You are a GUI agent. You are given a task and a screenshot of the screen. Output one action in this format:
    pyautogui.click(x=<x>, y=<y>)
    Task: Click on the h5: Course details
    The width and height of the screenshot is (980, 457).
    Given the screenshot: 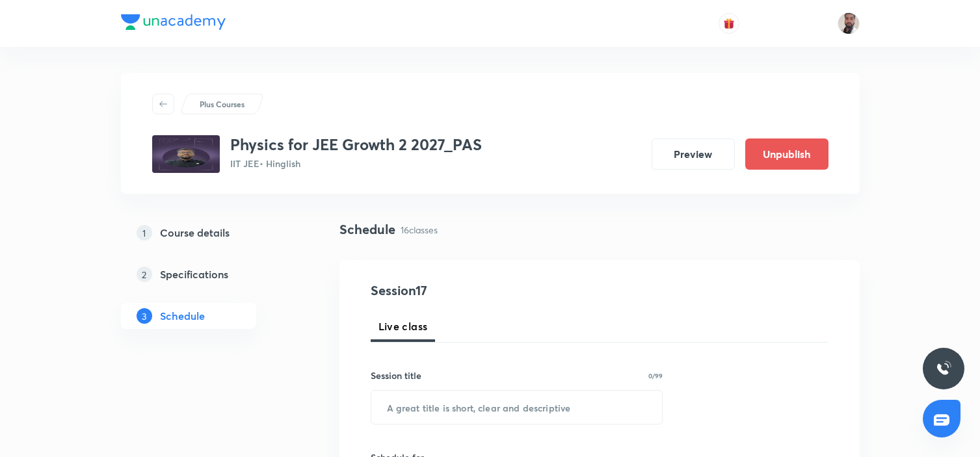 What is the action you would take?
    pyautogui.click(x=194, y=232)
    